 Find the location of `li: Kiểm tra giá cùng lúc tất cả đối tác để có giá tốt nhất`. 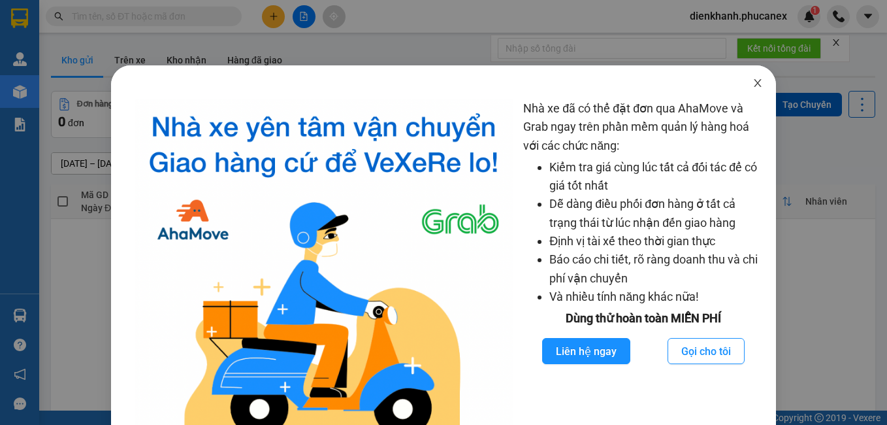

li: Kiểm tra giá cùng lúc tất cả đối tác để có giá tốt nhất is located at coordinates (656, 176).